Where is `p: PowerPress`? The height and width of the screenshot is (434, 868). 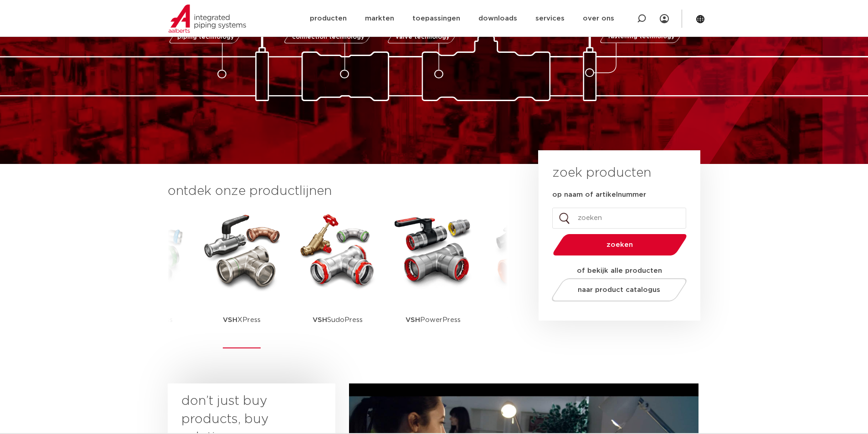 p: PowerPress is located at coordinates (433, 320).